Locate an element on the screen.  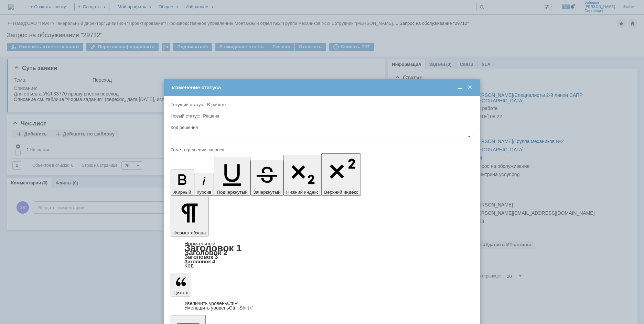
a: Increase is located at coordinates (212, 303).